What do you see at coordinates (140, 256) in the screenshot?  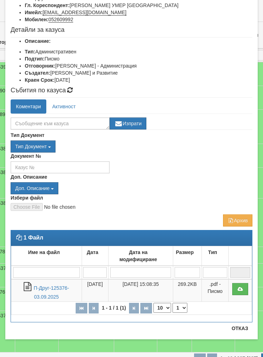 I see `td: Дата на модифициране: No sort applied, activate to apply an ascending sort` at bounding box center [140, 256].